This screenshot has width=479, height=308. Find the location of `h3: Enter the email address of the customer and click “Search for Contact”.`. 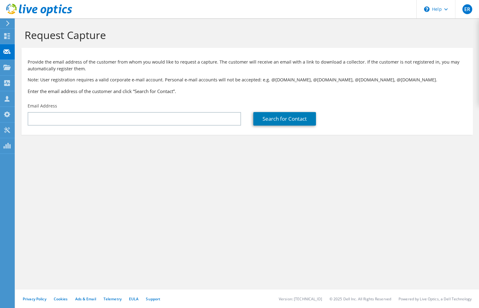

h3: Enter the email address of the customer and click “Search for Contact”. is located at coordinates (247, 91).